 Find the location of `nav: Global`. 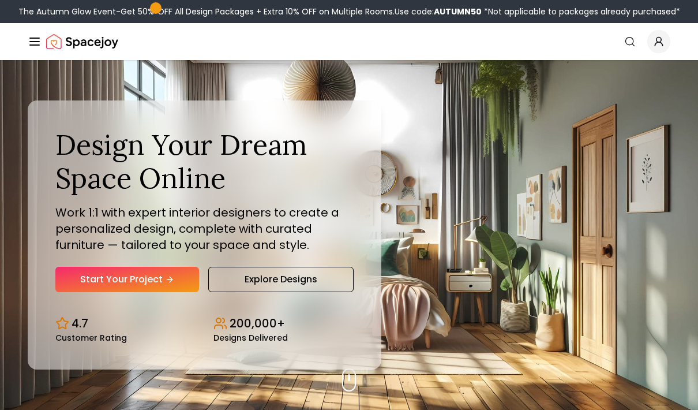

nav: Global is located at coordinates (349, 42).